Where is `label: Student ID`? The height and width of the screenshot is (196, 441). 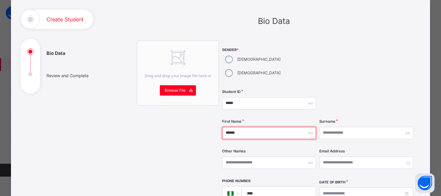
label: Student ID is located at coordinates (231, 92).